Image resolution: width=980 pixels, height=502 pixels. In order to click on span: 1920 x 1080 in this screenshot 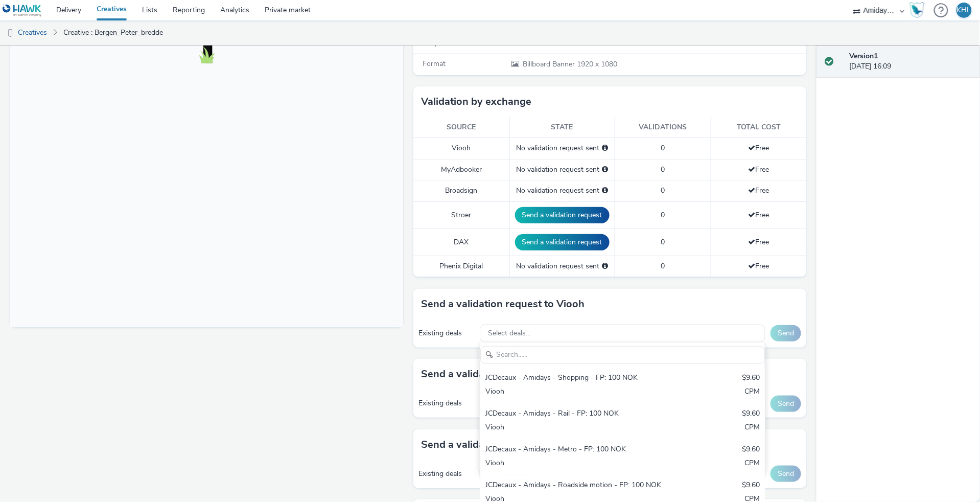, I will do `click(569, 64)`.